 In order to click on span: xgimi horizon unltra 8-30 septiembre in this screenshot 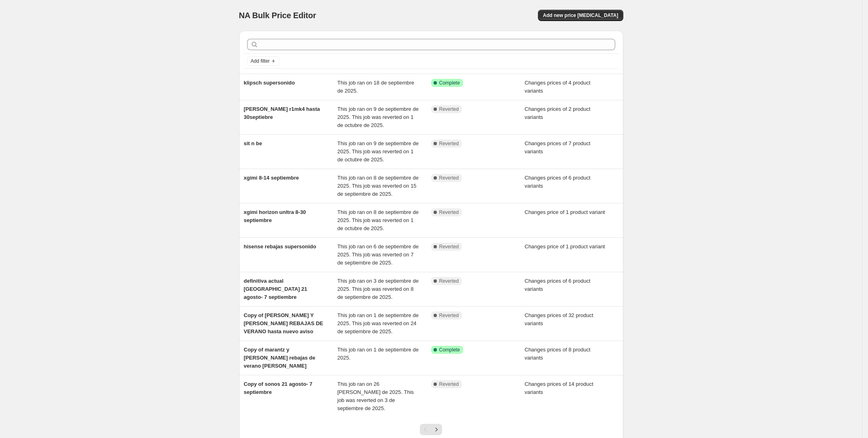, I will do `click(275, 216)`.